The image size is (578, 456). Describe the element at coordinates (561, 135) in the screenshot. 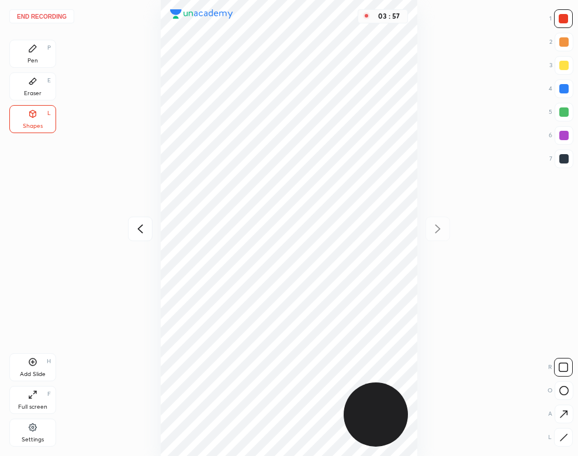

I see `div: 6` at that location.